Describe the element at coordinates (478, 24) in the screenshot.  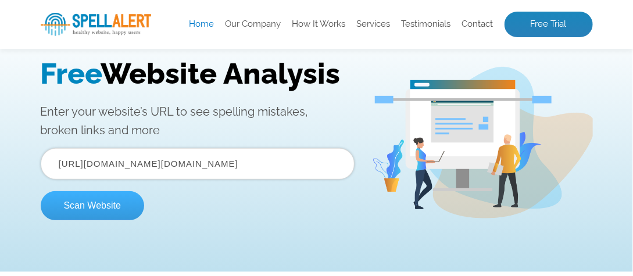
I see `a: Contact` at that location.